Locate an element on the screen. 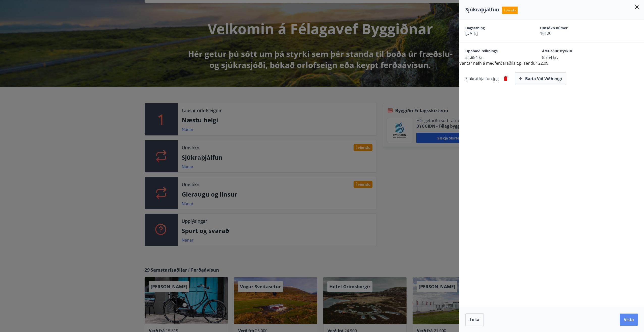 The image size is (644, 332). span: Dagsetning is located at coordinates (494, 28).